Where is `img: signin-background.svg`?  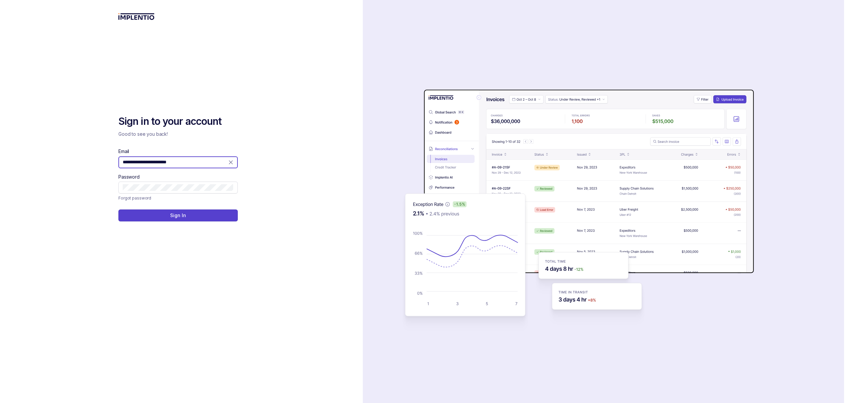
img: signin-background.svg is located at coordinates (569, 201).